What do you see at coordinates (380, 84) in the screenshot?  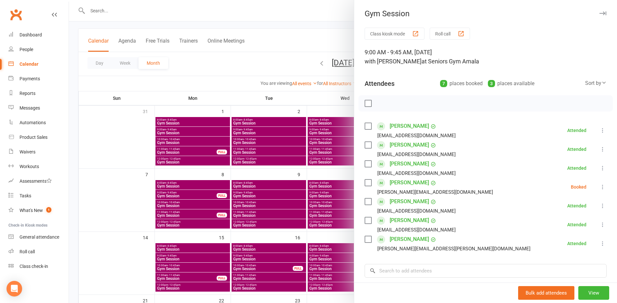 I see `div: Attendees` at bounding box center [380, 84].